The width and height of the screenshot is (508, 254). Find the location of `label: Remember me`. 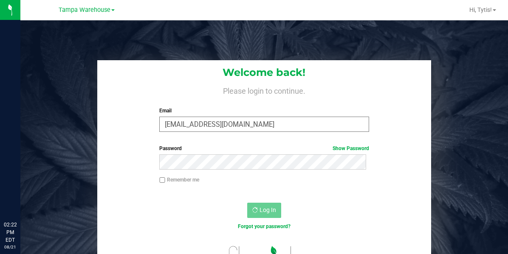

label: Remember me is located at coordinates (179, 180).